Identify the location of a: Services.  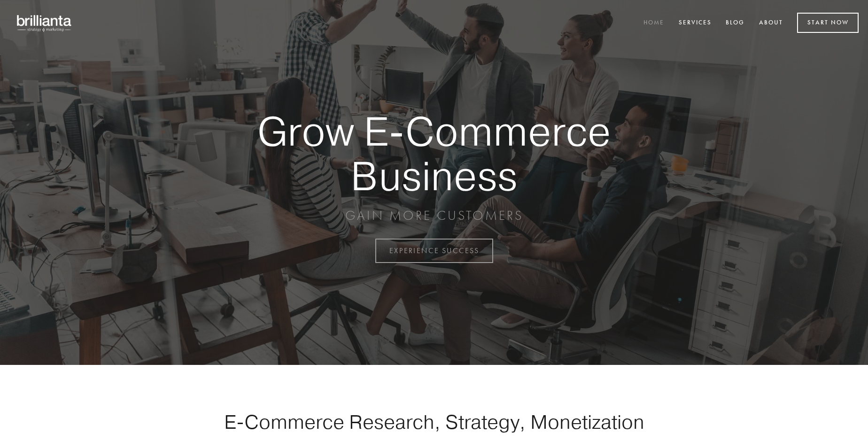
(695, 23).